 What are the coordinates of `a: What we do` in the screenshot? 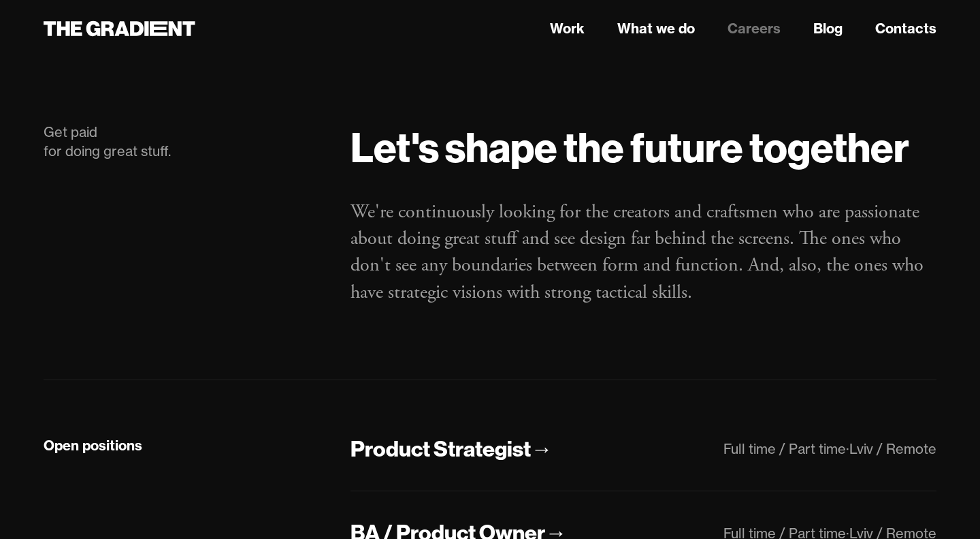 It's located at (656, 29).